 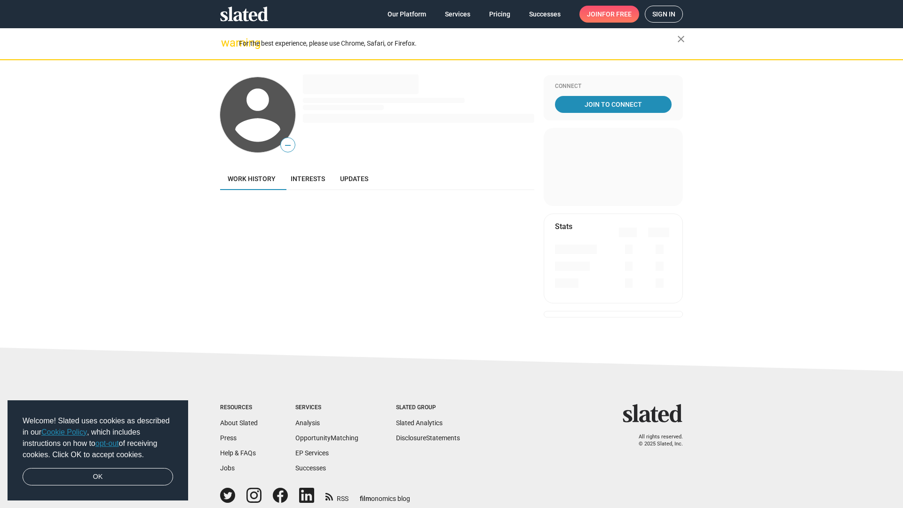 I want to click on mat-icon: close, so click(x=681, y=39).